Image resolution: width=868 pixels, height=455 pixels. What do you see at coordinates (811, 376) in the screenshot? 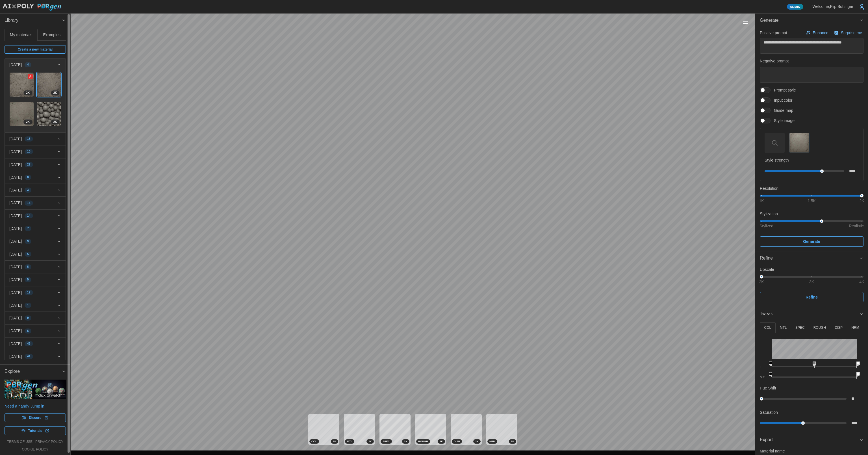
I see `div: Tweak` at bounding box center [811, 376].